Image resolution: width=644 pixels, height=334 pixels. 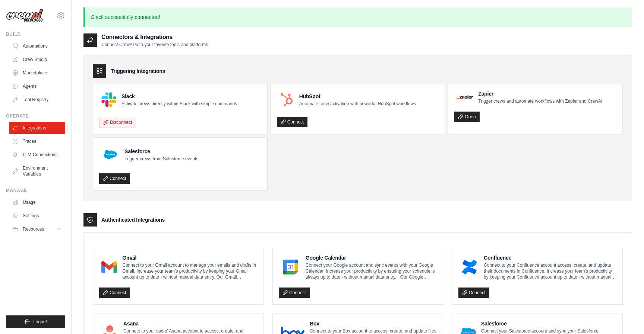 What do you see at coordinates (357, 104) in the screenshot?
I see `p: Automate crew activation with powerful HubSpot workflows` at bounding box center [357, 104].